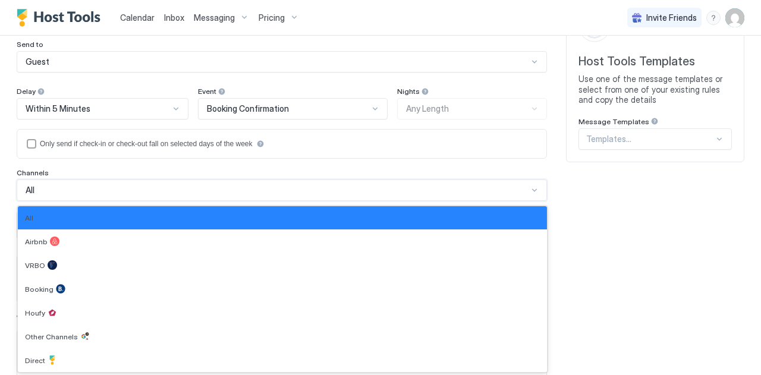 The width and height of the screenshot is (761, 375). Describe the element at coordinates (137, 17) in the screenshot. I see `a: Calendar` at that location.